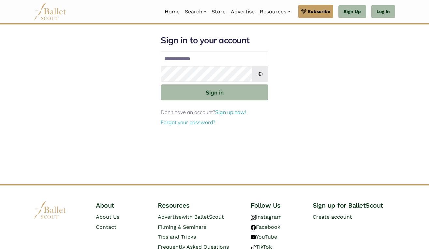 The image size is (429, 249). What do you see at coordinates (266, 217) in the screenshot?
I see `a: Instagram` at bounding box center [266, 217].